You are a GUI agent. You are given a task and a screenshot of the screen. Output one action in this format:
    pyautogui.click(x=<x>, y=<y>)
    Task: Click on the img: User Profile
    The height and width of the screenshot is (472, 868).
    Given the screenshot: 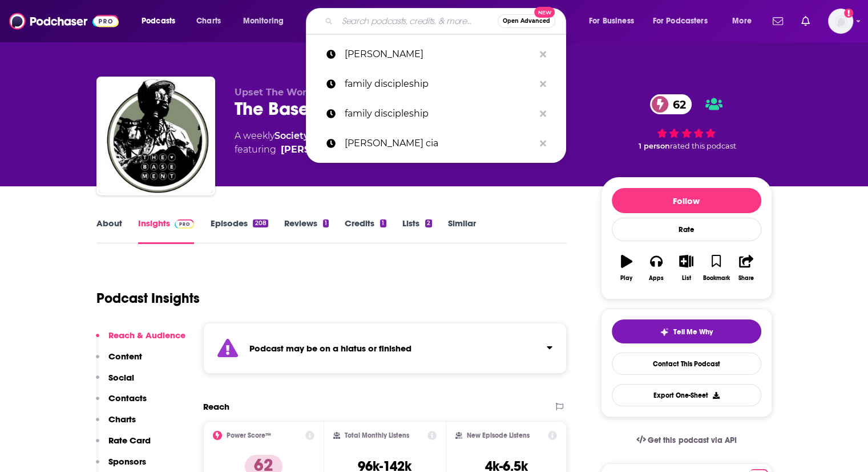 What is the action you would take?
    pyautogui.click(x=841, y=21)
    